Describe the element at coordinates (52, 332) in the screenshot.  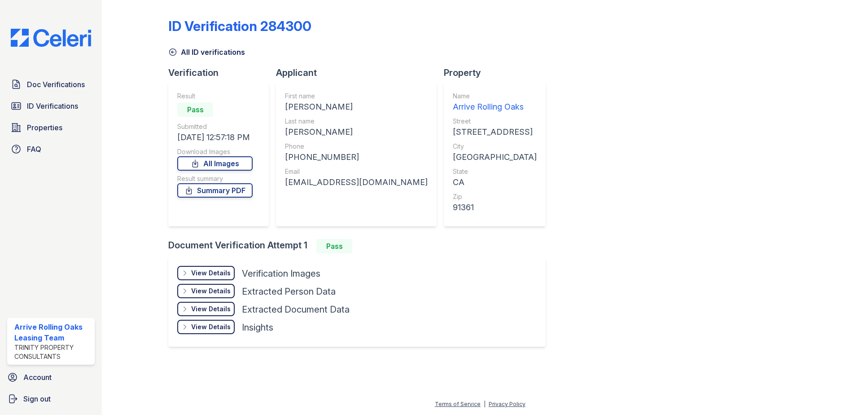
I see `div: Arrive Rolling Oaks Leasing Team` at that location.